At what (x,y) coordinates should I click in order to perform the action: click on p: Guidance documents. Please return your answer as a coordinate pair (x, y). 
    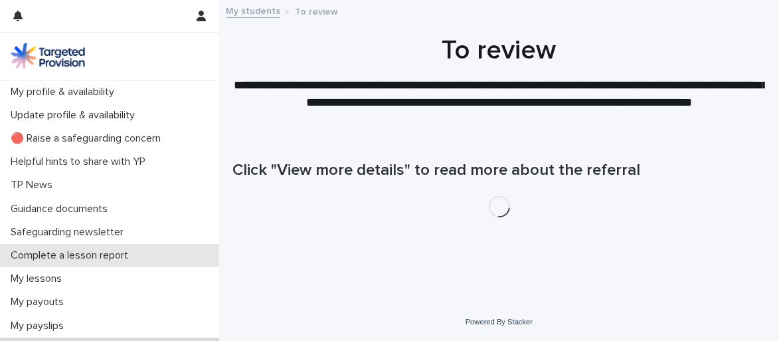
    Looking at the image, I should click on (62, 209).